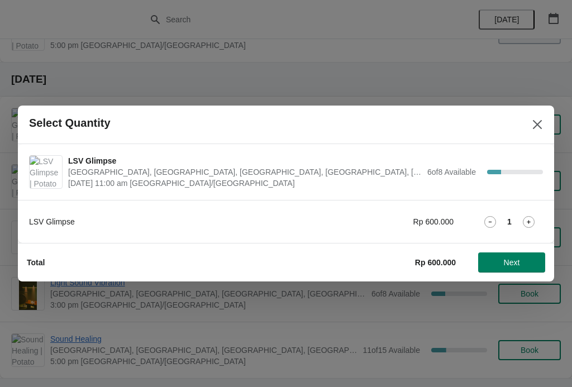  What do you see at coordinates (435, 263) in the screenshot?
I see `strong: Rp 600.000` at bounding box center [435, 263].